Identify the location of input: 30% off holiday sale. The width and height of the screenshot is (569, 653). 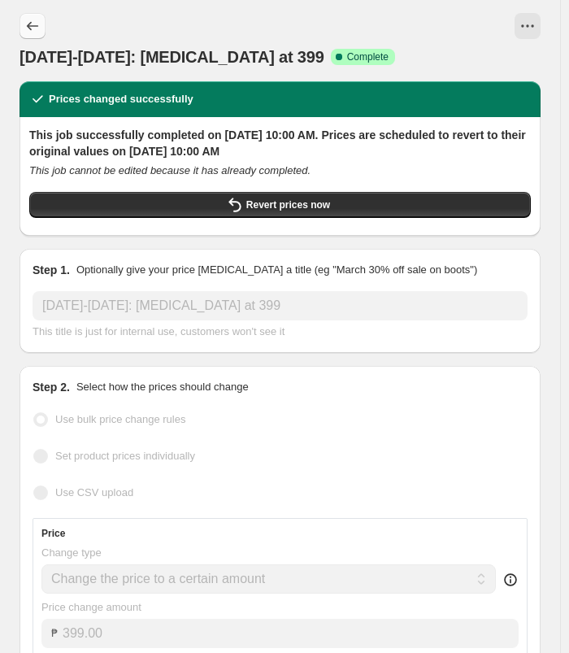
(280, 306).